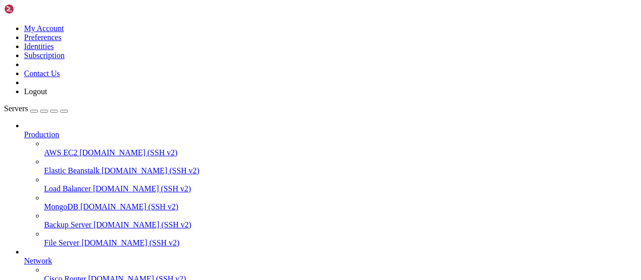 This screenshot has height=280, width=641. I want to click on x-row: root@big-country:~#, so click(257, 100).